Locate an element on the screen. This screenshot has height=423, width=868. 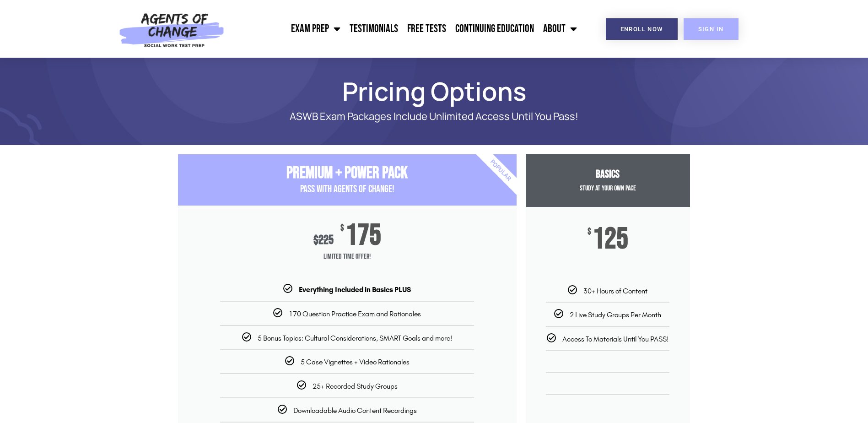
nav: Menu is located at coordinates (405, 29).